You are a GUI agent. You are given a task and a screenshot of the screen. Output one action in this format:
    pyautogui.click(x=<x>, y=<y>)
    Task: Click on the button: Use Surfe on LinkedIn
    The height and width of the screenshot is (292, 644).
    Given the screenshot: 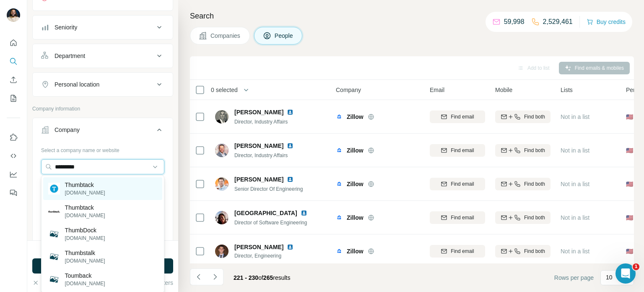 What is the action you would take?
    pyautogui.click(x=13, y=137)
    